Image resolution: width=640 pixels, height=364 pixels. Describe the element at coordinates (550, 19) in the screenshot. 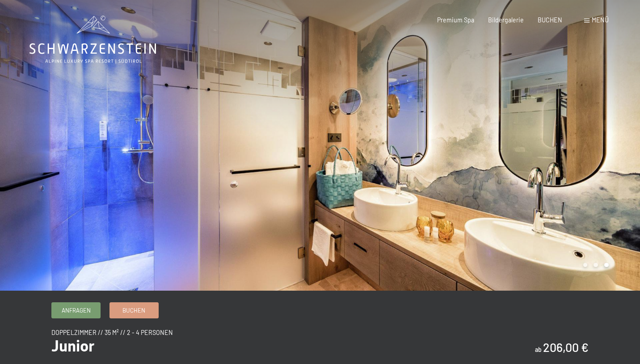

I see `a: BUCHEN` at that location.